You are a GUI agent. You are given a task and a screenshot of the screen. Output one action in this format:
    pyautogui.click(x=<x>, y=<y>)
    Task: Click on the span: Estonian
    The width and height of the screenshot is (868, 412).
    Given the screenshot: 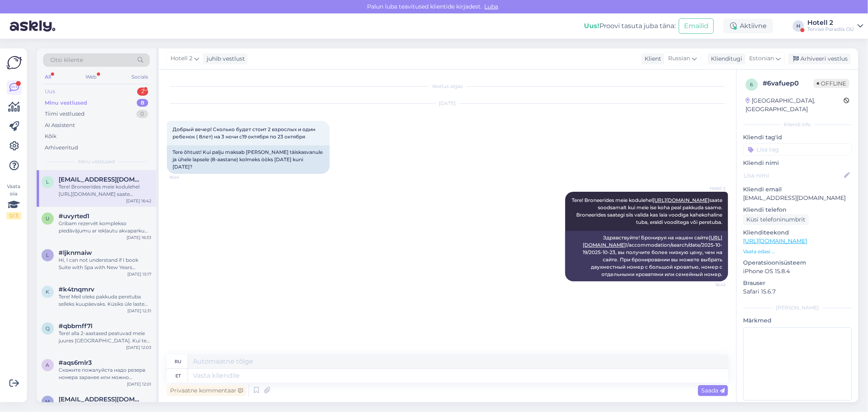 What is the action you would take?
    pyautogui.click(x=761, y=58)
    